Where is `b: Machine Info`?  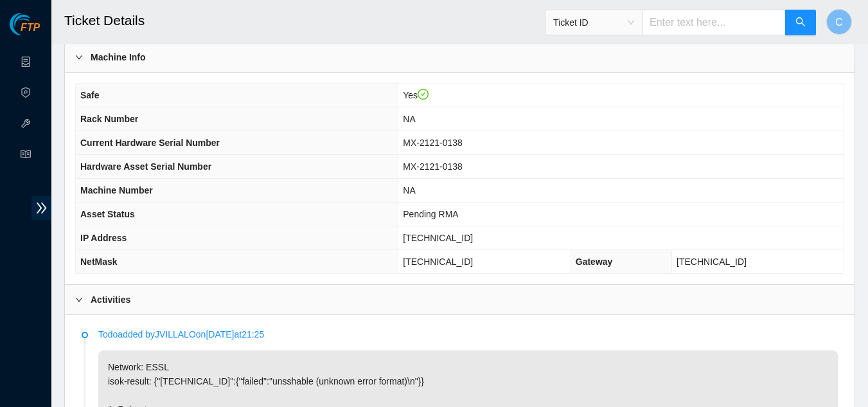
b: Machine Info is located at coordinates (118, 57).